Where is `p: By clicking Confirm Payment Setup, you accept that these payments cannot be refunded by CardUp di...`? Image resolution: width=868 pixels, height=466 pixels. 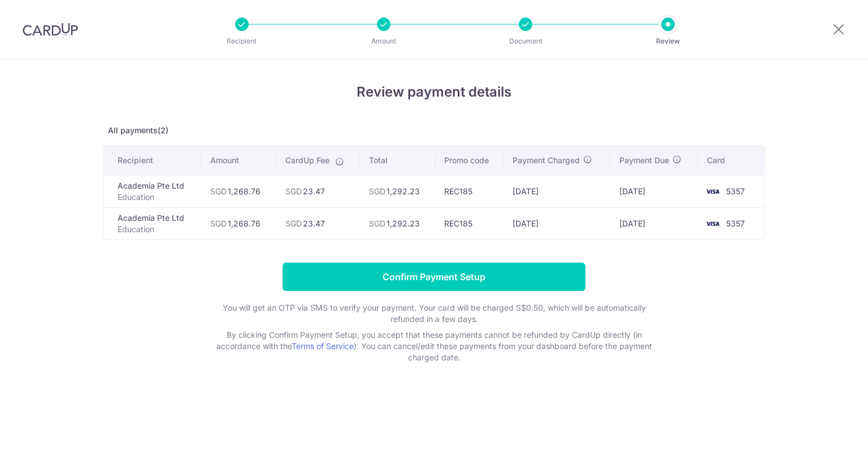
p: By clicking Confirm Payment Setup, you accept that these payments cannot be refunded by CardUp di... is located at coordinates (434, 346).